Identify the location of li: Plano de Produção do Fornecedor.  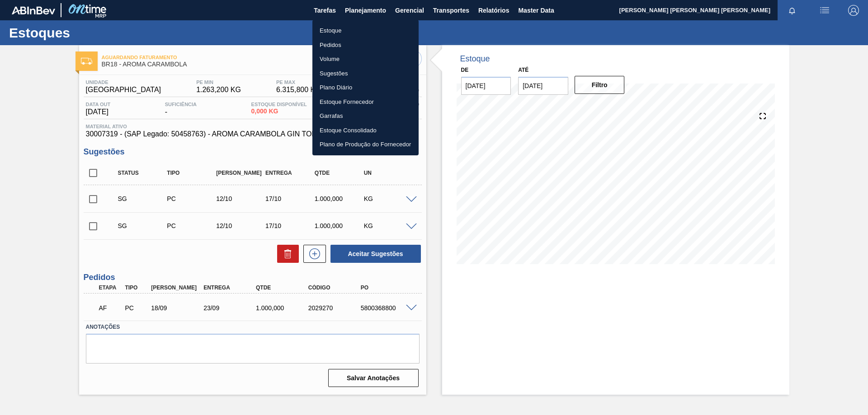
(365, 145).